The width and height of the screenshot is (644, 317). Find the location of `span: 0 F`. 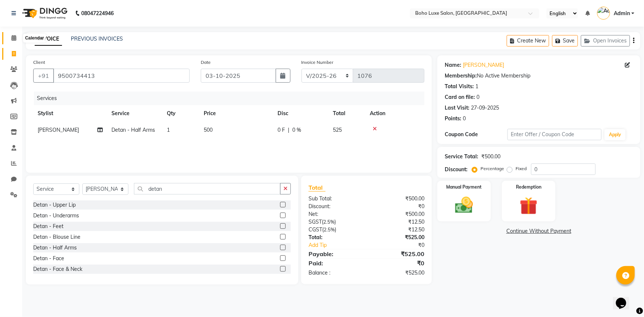

span: 0 F is located at coordinates (281, 130).